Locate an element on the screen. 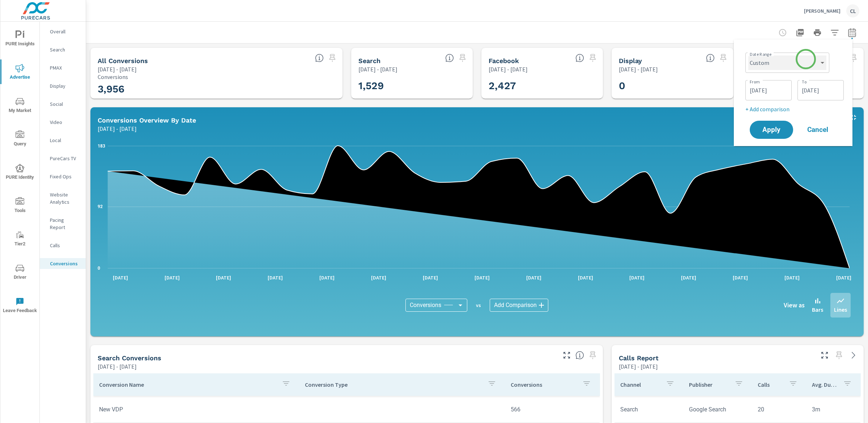 Image resolution: width=868 pixels, height=423 pixels. h5: Facebook is located at coordinates (504, 60).